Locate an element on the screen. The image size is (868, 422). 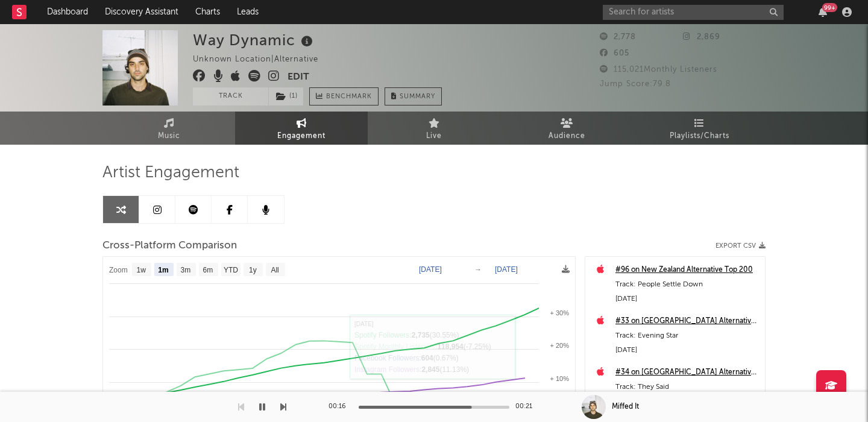
div: 00:16 is located at coordinates (340, 407).